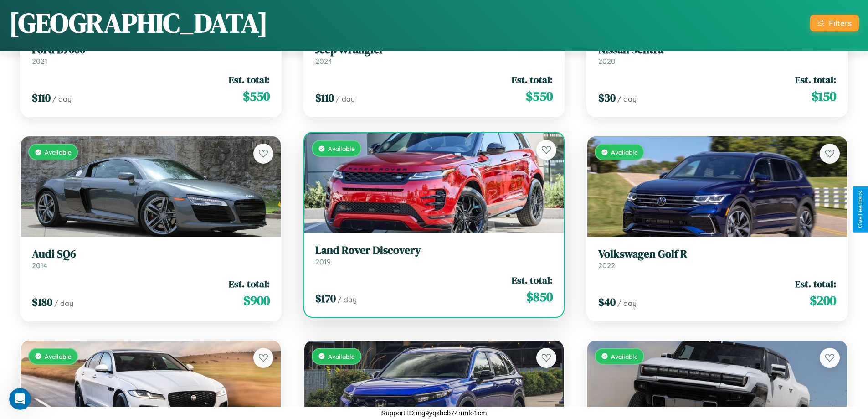 This screenshot has height=419, width=868. What do you see at coordinates (42, 302) in the screenshot?
I see `span: $ 180` at bounding box center [42, 302].